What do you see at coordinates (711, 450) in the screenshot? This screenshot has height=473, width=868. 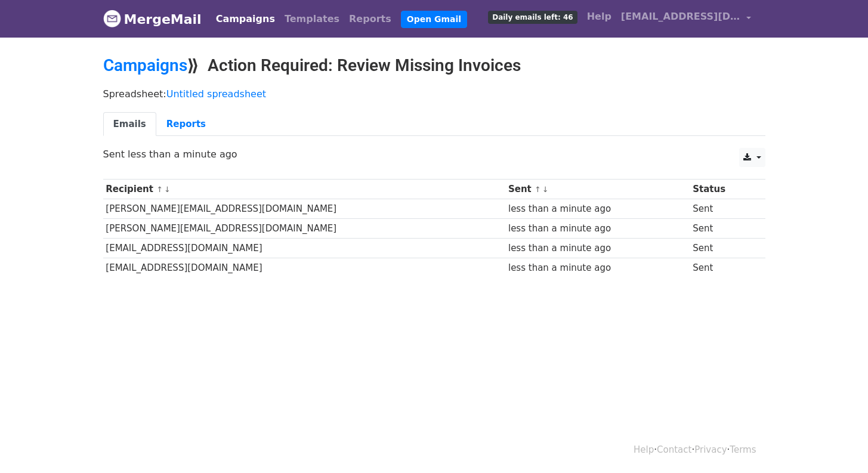 I see `a: Privacy` at bounding box center [711, 450].